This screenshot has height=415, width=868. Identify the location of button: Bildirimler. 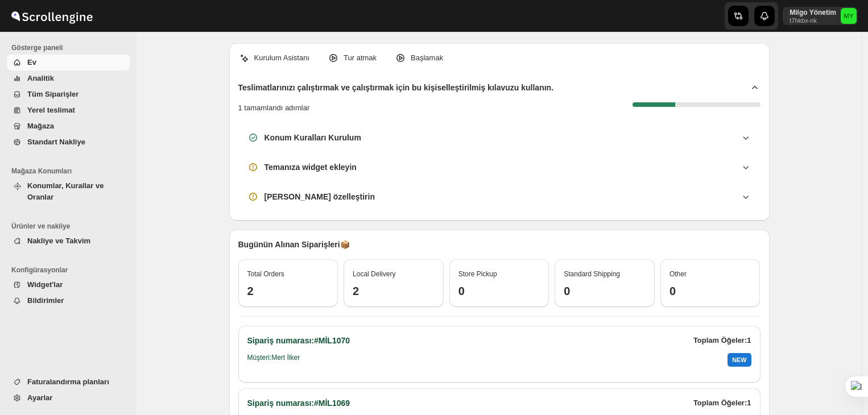
(68, 300).